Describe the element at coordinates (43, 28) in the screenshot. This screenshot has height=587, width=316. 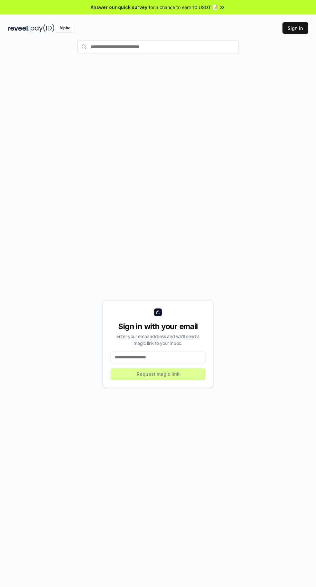
I see `img: pay_id` at that location.